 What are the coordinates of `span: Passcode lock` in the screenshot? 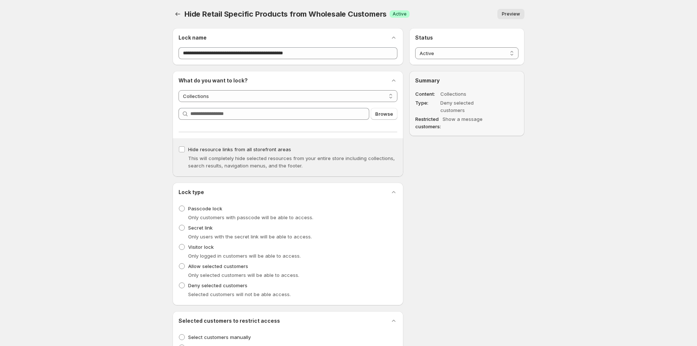 It's located at (205, 209).